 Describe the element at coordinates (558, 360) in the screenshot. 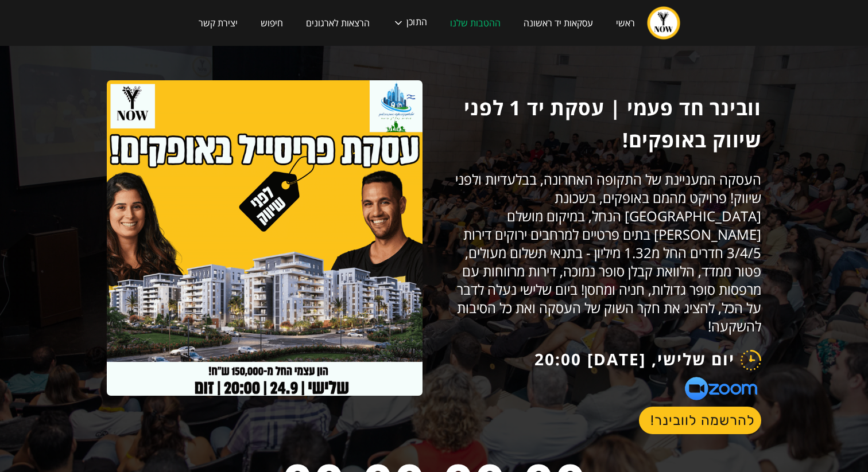

I see `h1: 20:00` at that location.